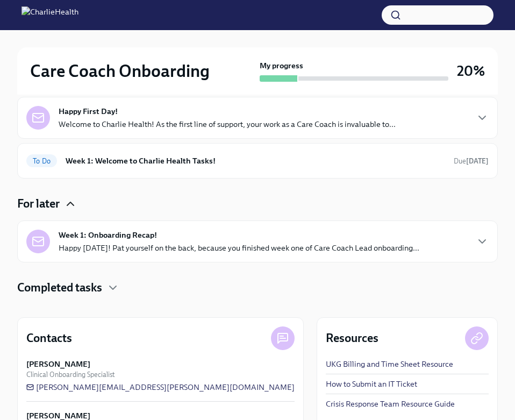 The height and width of the screenshot is (420, 515). I want to click on h4: Completed tasks, so click(60, 288).